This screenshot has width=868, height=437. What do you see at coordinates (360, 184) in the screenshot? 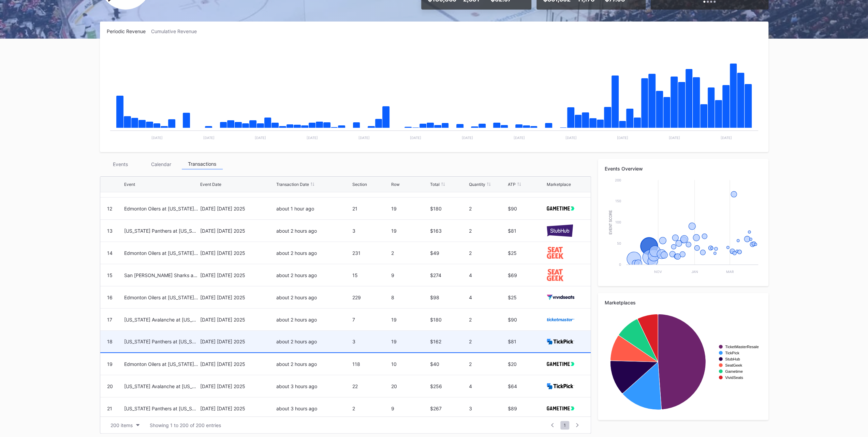
I see `div: Section` at bounding box center [360, 184].